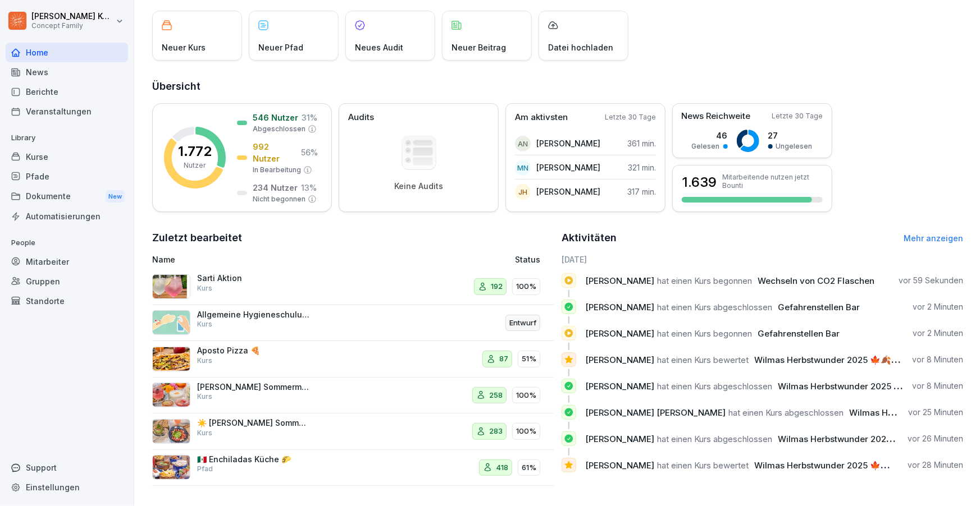  I want to click on p: Gelesen, so click(706, 146).